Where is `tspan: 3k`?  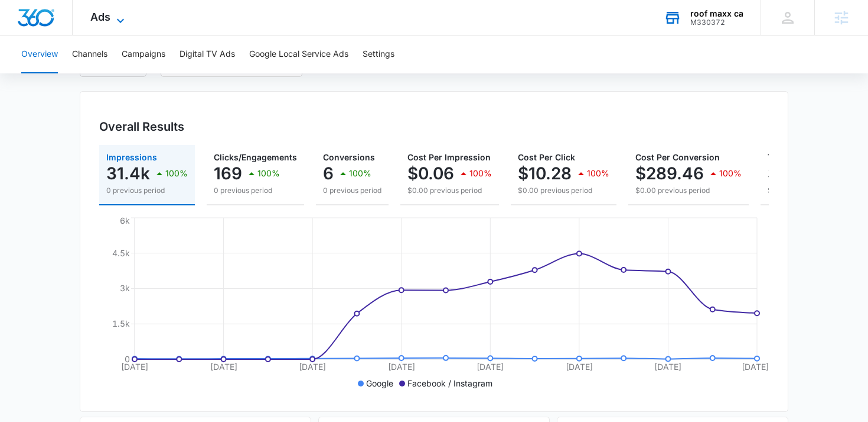
tspan: 3k is located at coordinates (125, 288).